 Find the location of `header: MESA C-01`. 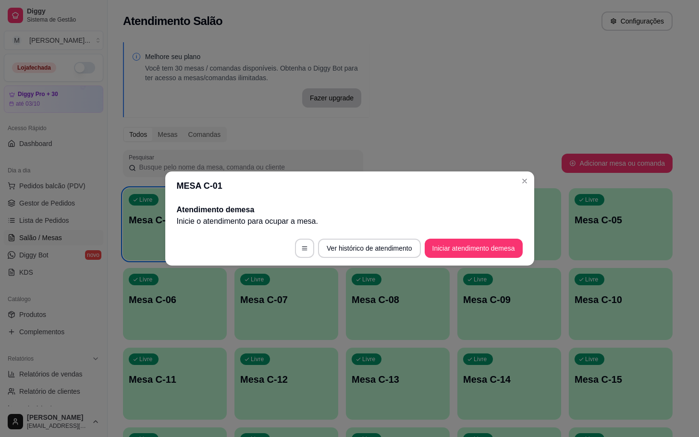

header: MESA C-01 is located at coordinates (350, 186).